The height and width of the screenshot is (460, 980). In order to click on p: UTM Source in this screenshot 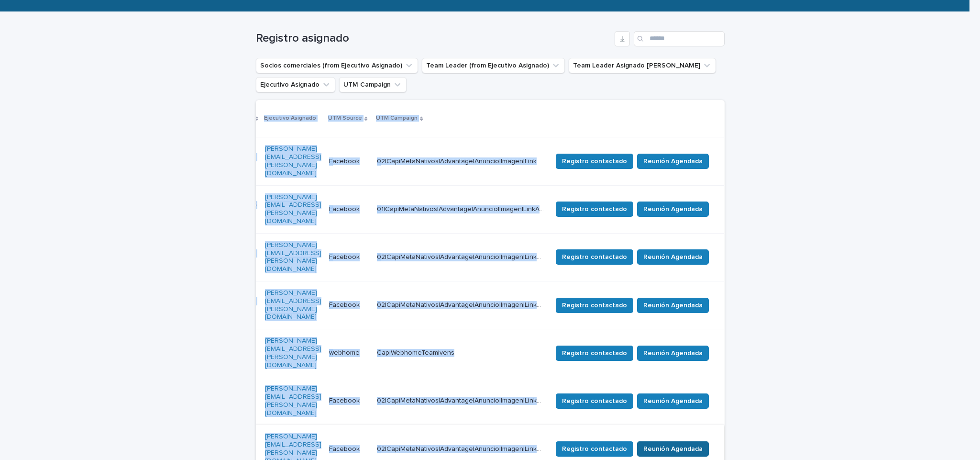, I will do `click(345, 118)`.